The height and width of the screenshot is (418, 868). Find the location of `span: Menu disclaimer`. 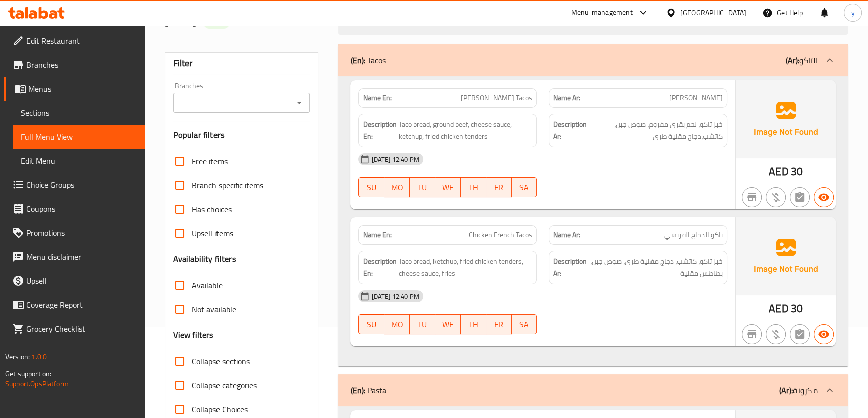

span: Menu disclaimer is located at coordinates (81, 257).